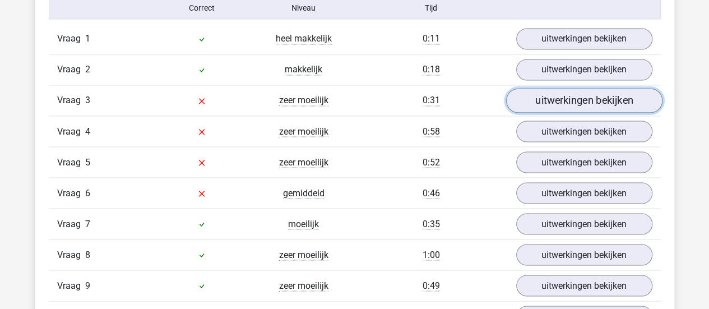 The image size is (709, 309). Describe the element at coordinates (304, 39) in the screenshot. I see `span: heel makkelijk` at that location.